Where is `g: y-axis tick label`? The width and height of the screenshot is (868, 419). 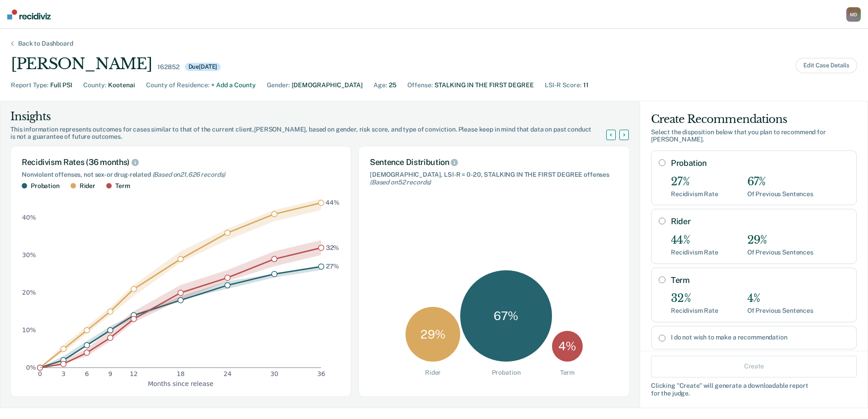
g: y-axis tick label is located at coordinates (29, 292).